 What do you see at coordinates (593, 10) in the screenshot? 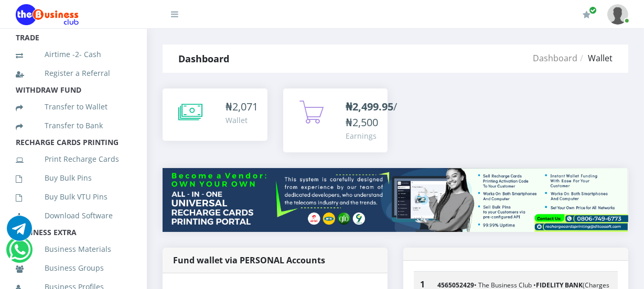
I see `span: Renew/Upgrade Subscription` at bounding box center [593, 10].